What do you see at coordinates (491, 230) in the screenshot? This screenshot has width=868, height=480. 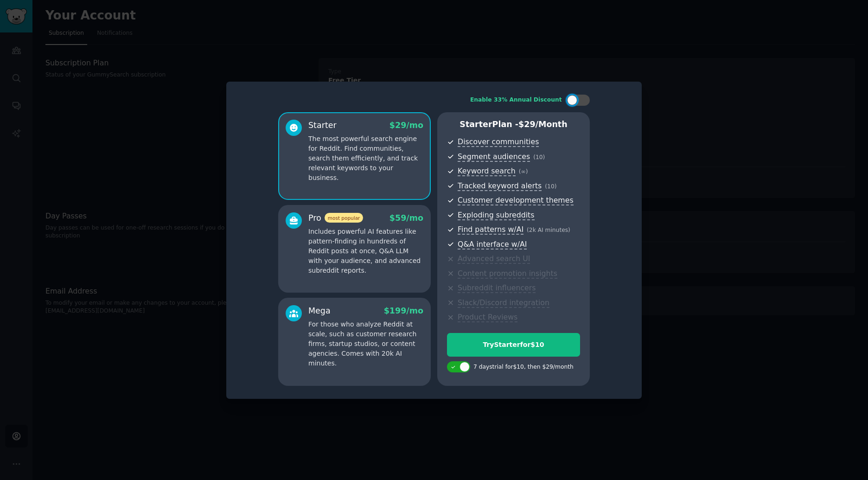 I see `span: Find patterns w/AI` at bounding box center [491, 230].